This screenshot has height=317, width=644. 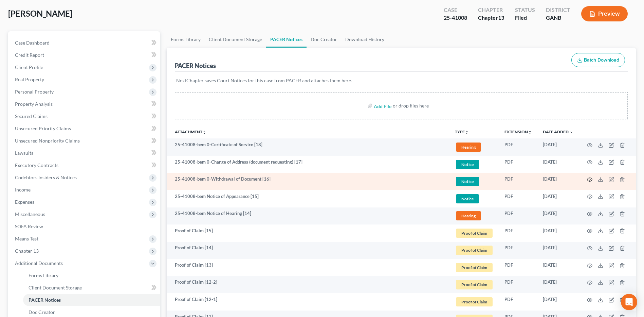 What do you see at coordinates (29, 79) in the screenshot?
I see `span: Real Property` at bounding box center [29, 79].